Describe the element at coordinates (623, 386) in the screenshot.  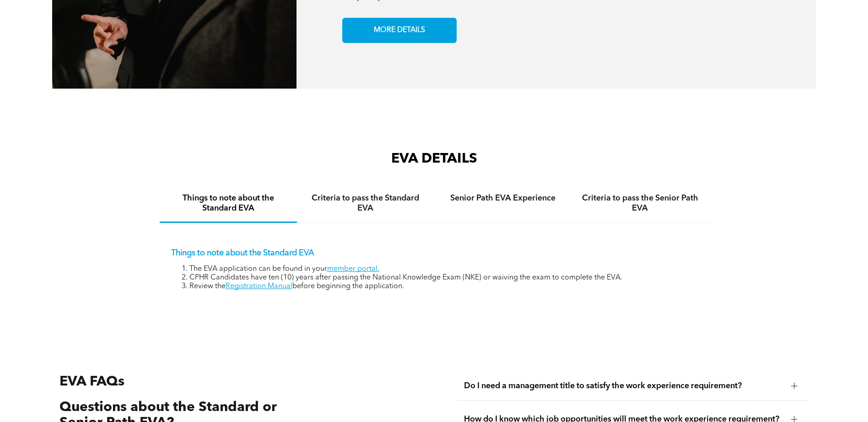
I see `span: Do I need a management title to satisfy the work experience requirement?` at that location.